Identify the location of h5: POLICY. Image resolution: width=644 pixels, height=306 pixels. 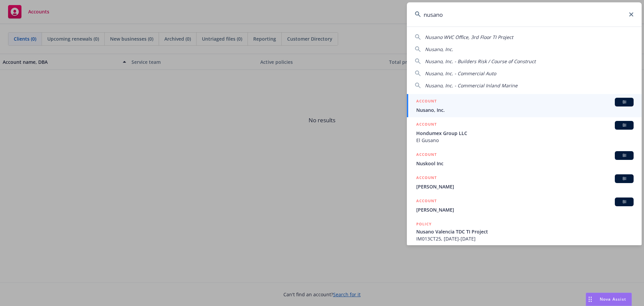
(424, 224).